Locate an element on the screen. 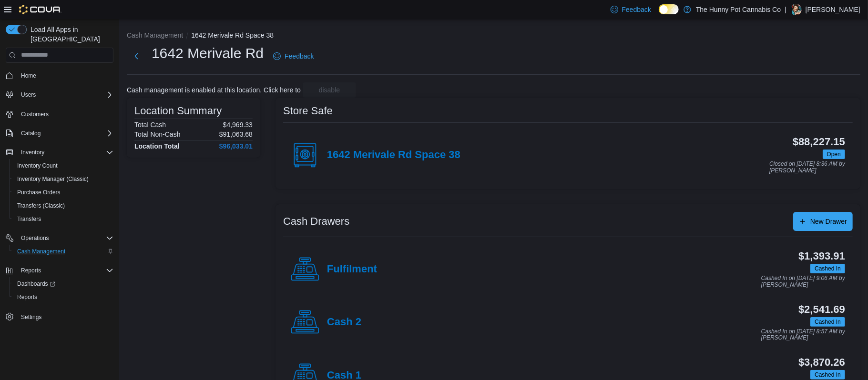 This screenshot has height=380, width=868. h3: $1,393.91 is located at coordinates (822, 256).